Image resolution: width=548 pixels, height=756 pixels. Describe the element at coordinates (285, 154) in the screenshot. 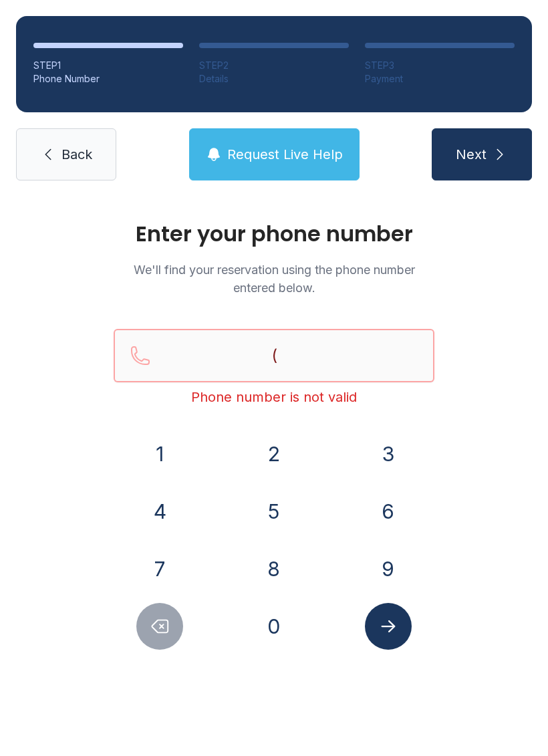

I see `span: Request Live Help` at that location.